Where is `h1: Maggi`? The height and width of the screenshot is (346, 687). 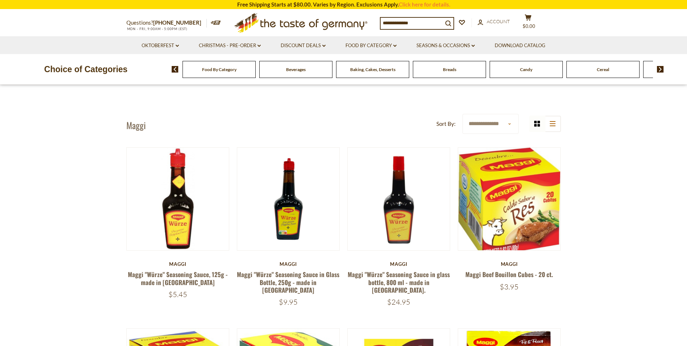 h1: Maggi is located at coordinates (136, 125).